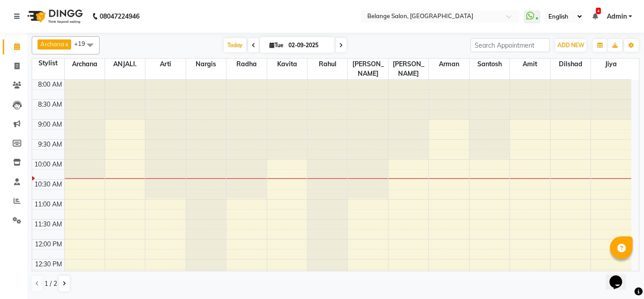  What do you see at coordinates (54, 16) in the screenshot?
I see `img: logo` at bounding box center [54, 16].